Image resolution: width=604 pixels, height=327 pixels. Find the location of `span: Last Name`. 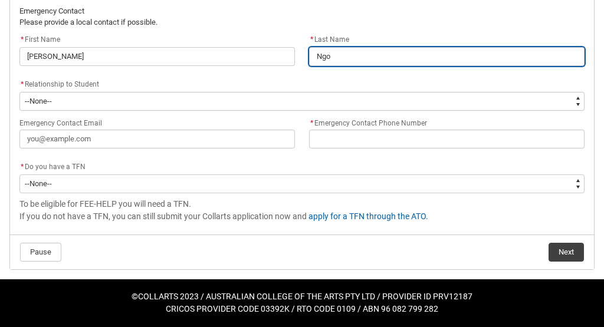

span: Last Name is located at coordinates (329, 40).